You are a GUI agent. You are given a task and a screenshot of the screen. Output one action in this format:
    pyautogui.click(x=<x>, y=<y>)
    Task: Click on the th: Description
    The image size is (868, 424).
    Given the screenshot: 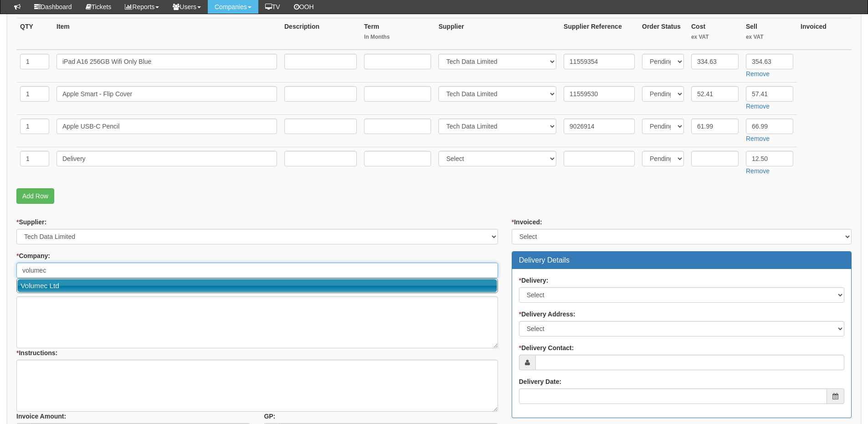 What is the action you would take?
    pyautogui.click(x=320, y=34)
    